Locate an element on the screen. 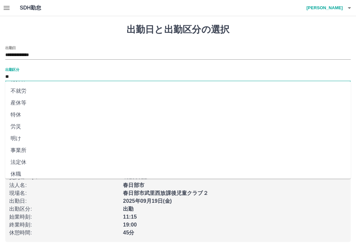 Image resolution: width=356 pixels, height=244 pixels. p: 出勤日 : is located at coordinates (64, 201).